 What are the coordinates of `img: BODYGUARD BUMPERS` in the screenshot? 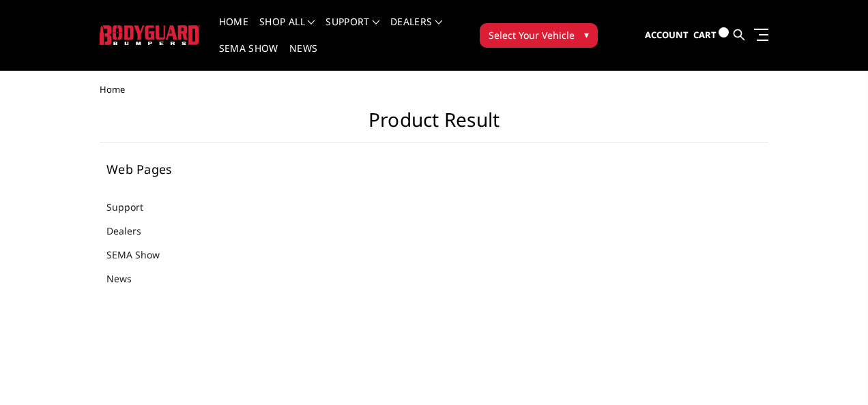 It's located at (149, 35).